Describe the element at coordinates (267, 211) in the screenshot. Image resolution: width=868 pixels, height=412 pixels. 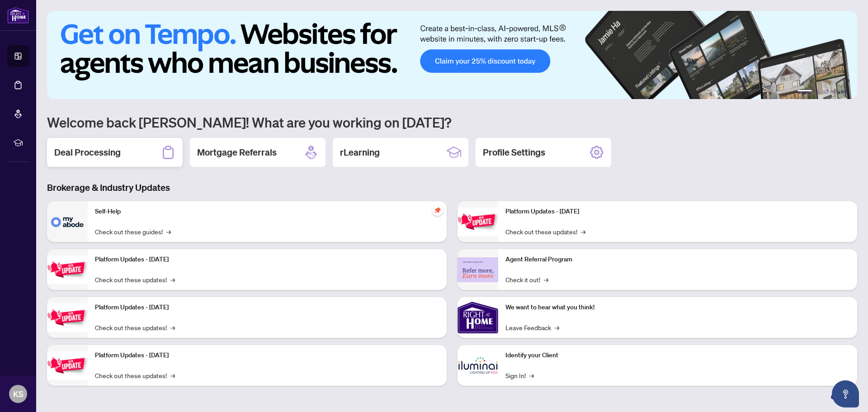
I see `p: Self-Help` at that location.